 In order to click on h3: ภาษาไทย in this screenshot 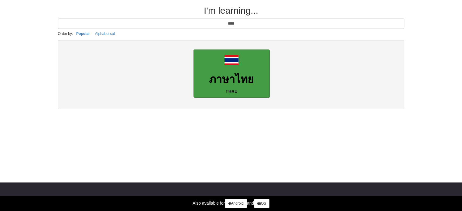, I will do `click(232, 79)`.